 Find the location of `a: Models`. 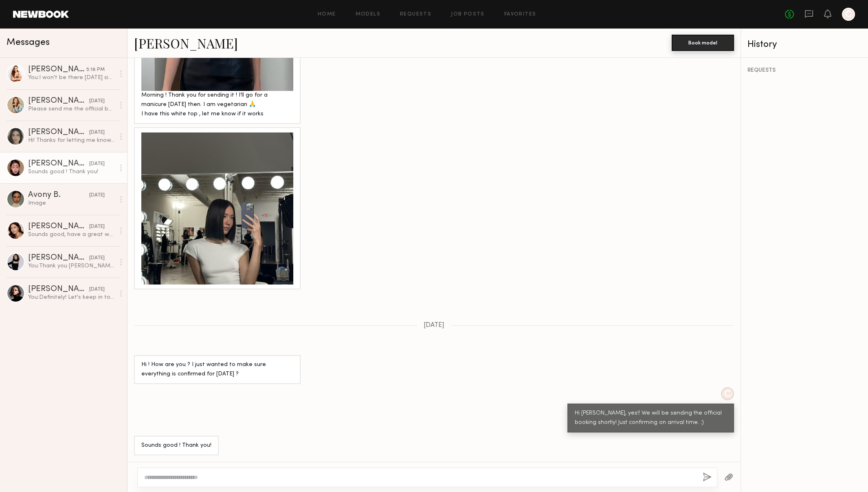

a: Models is located at coordinates (368, 14).